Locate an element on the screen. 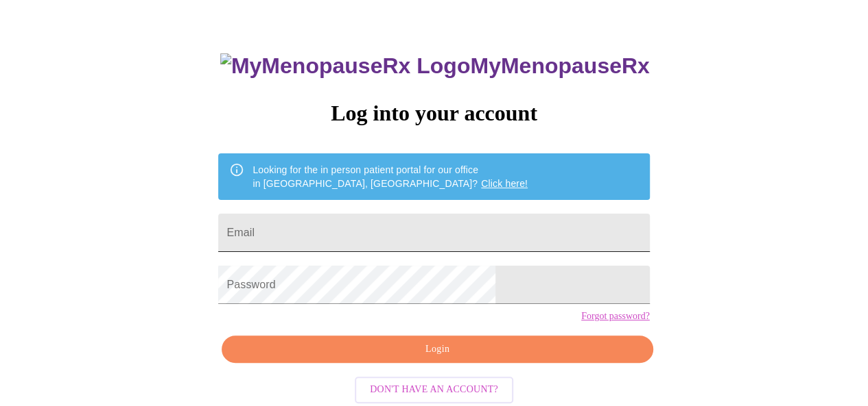 The width and height of the screenshot is (868, 406). h3: MyMenopauseRx is located at coordinates (435, 65).